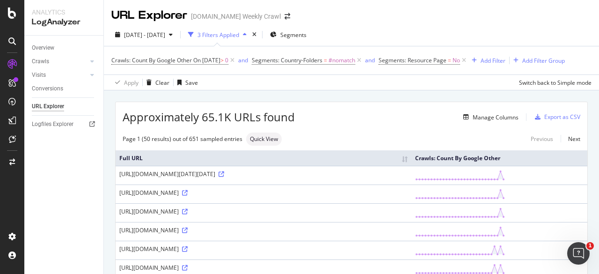  I want to click on div: 3 Filters Applied, so click(218, 35).